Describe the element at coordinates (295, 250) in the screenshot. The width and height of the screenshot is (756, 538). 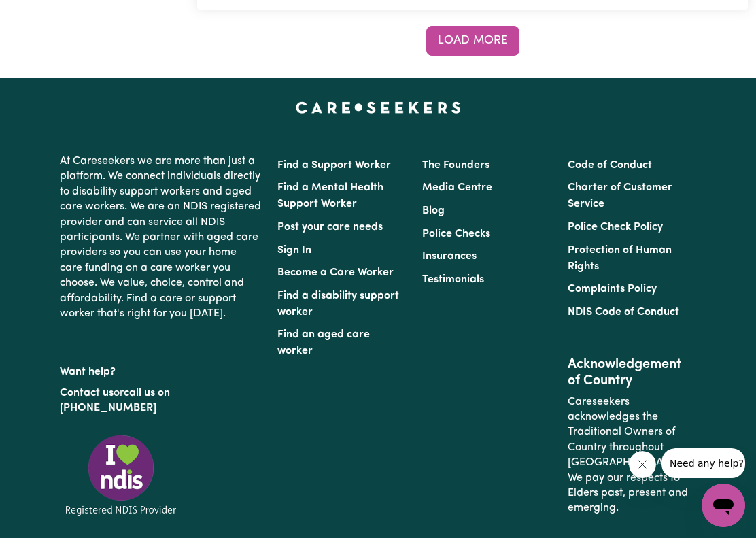
I see `a: Sign In` at that location.